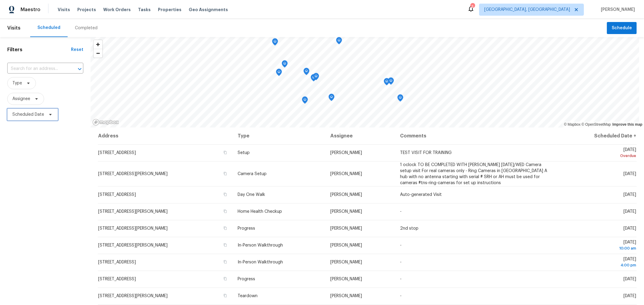 This screenshot has height=305, width=644. What do you see at coordinates (409, 229) in the screenshot?
I see `span: 2nd stop` at bounding box center [409, 229].